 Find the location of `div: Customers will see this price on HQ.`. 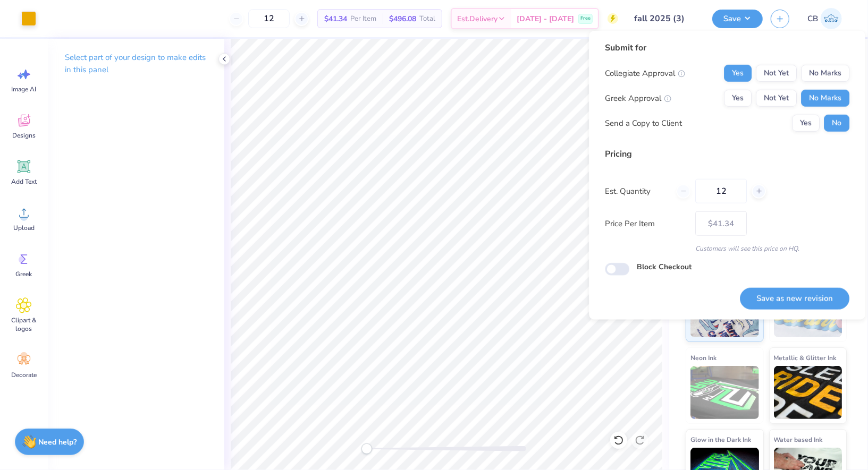

div: Customers will see this price on HQ. is located at coordinates (727, 248).